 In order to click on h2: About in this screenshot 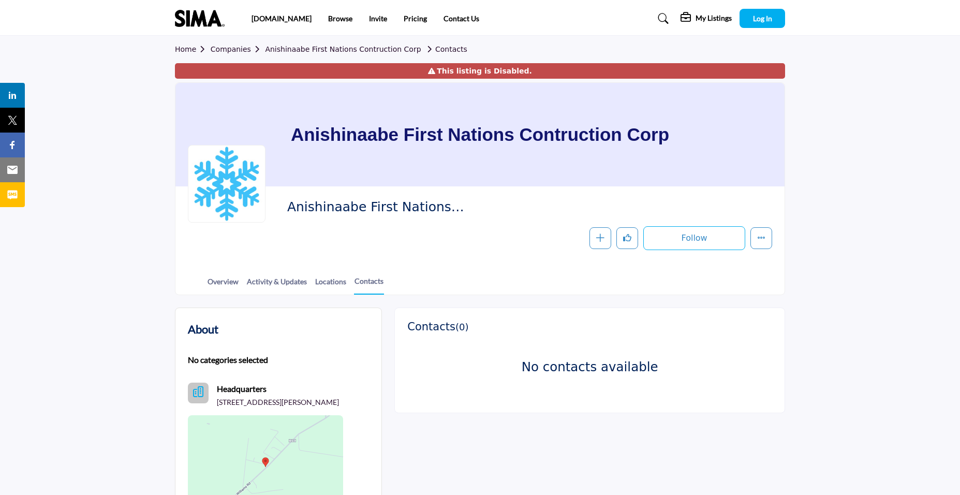, I will do `click(203, 329)`.